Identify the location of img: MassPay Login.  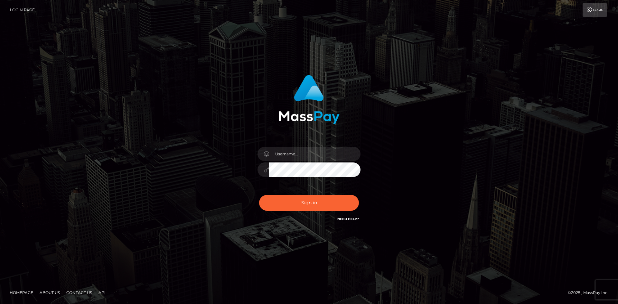
(309, 99).